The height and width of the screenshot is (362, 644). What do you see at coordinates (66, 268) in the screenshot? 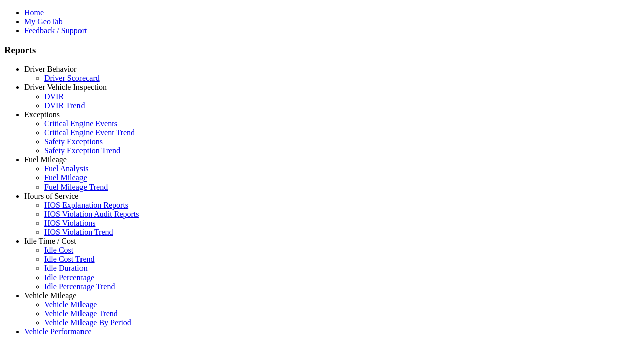
I see `a: Idle Duration` at bounding box center [66, 268].